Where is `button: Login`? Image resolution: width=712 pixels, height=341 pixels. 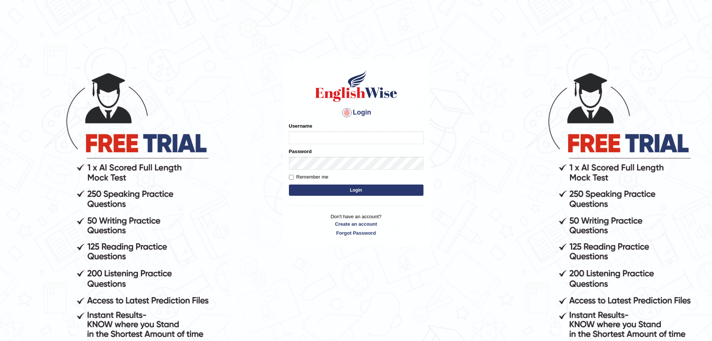 button: Login is located at coordinates (356, 190).